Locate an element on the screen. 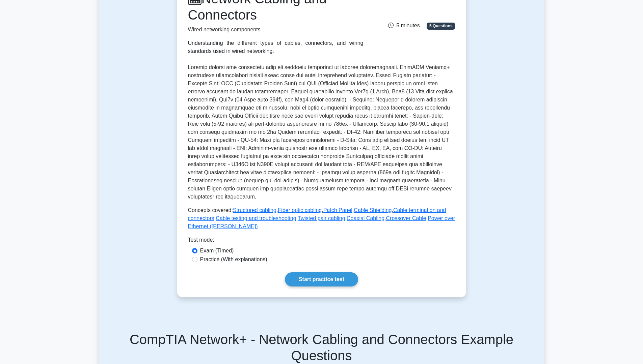  label: Exam (Timed) is located at coordinates (217, 251).